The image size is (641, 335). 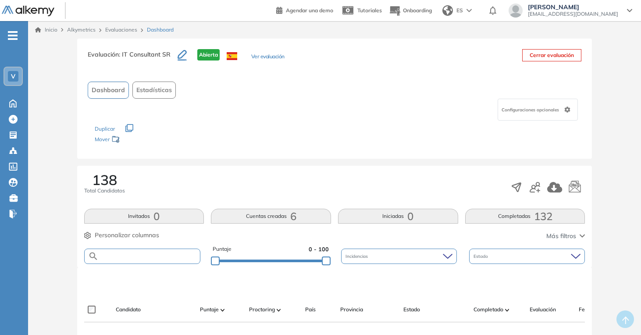 I want to click on div: Estado, so click(x=527, y=256).